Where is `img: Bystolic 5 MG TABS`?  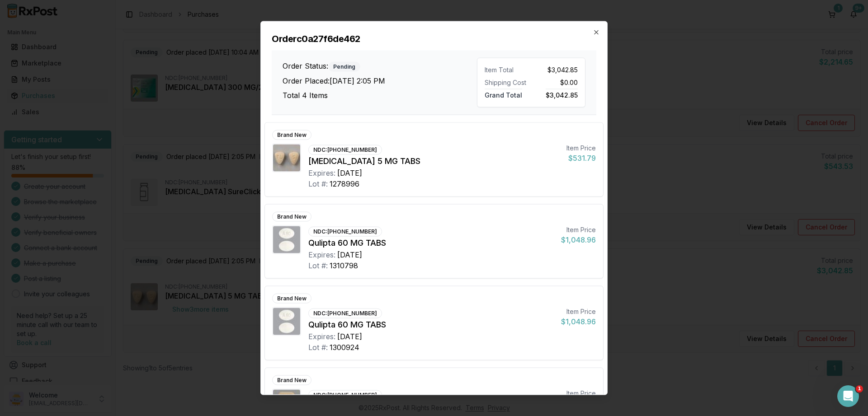
img: Bystolic 5 MG TABS is located at coordinates (286, 158).